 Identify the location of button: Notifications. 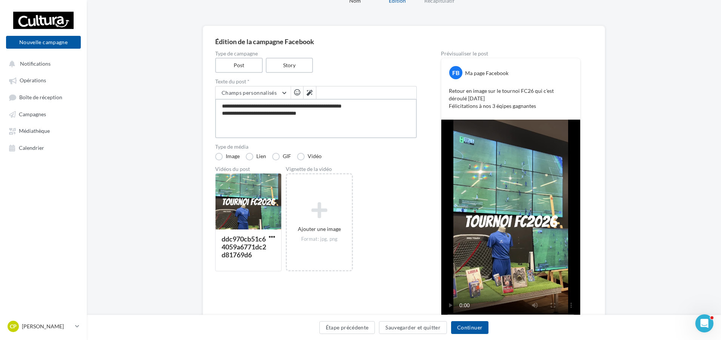
(42, 63).